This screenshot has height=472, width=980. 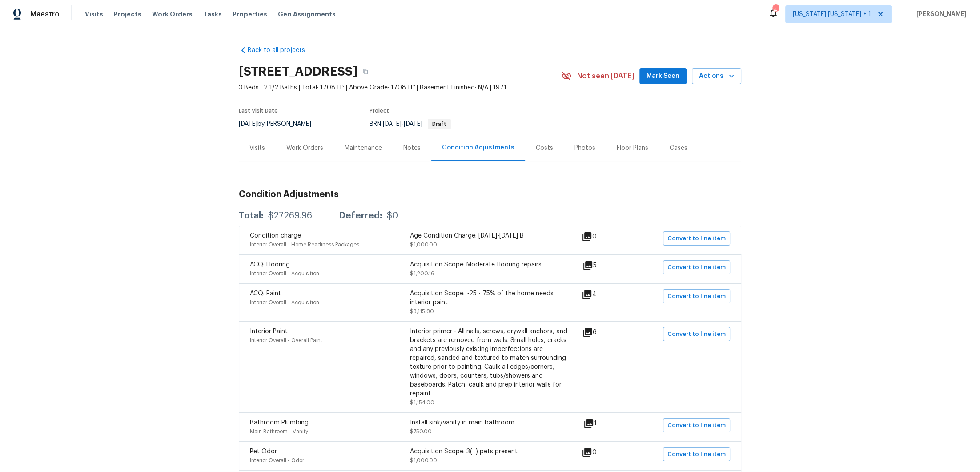 I want to click on div: $27269.96, so click(x=289, y=216).